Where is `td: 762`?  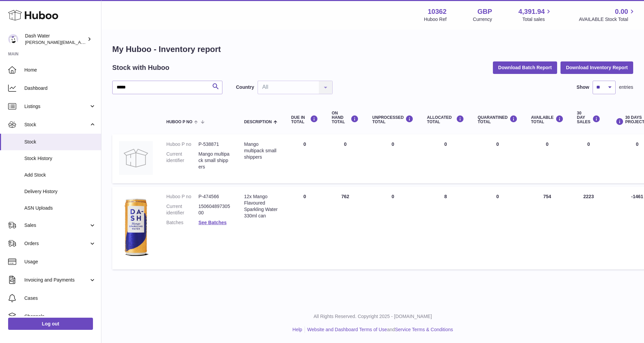
td: 762 is located at coordinates (345, 228).